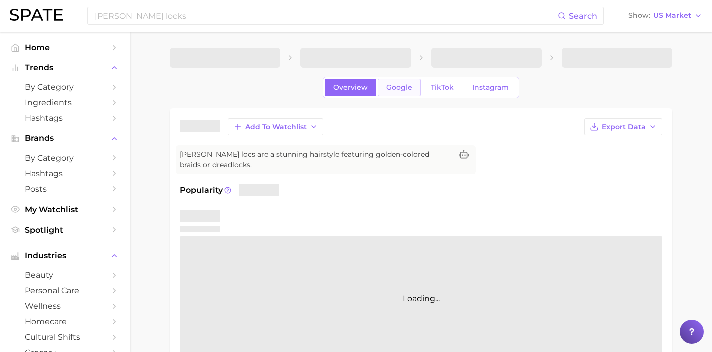 This screenshot has height=352, width=712. I want to click on a: beauty, so click(65, 275).